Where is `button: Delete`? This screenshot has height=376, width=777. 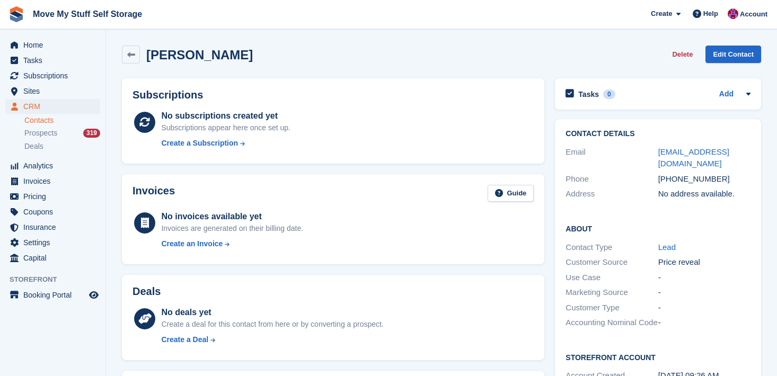 button: Delete is located at coordinates (682, 54).